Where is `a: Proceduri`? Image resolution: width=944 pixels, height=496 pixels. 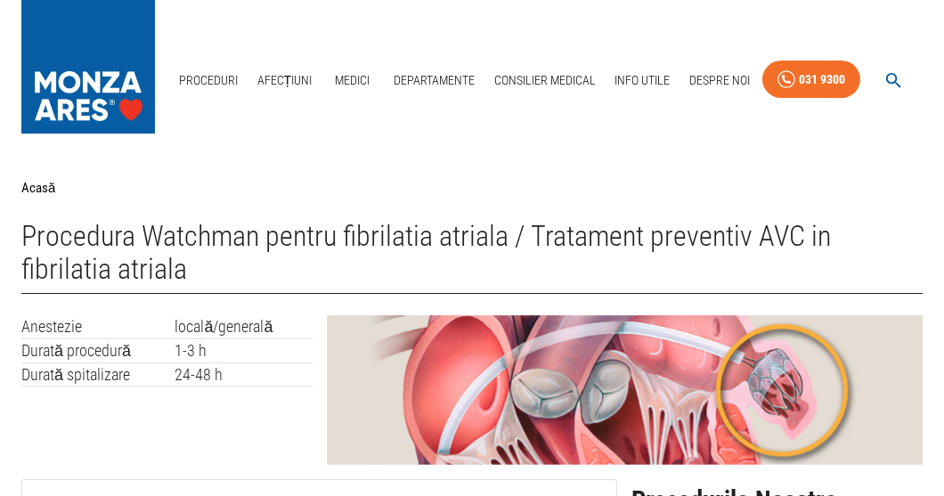
a: Proceduri is located at coordinates (208, 80).